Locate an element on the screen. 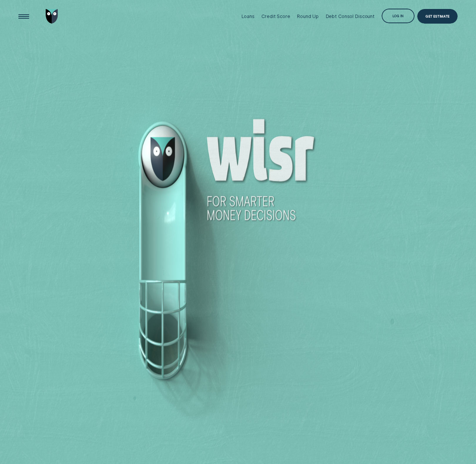 Image resolution: width=476 pixels, height=464 pixels. button: Open Menu is located at coordinates (24, 16).